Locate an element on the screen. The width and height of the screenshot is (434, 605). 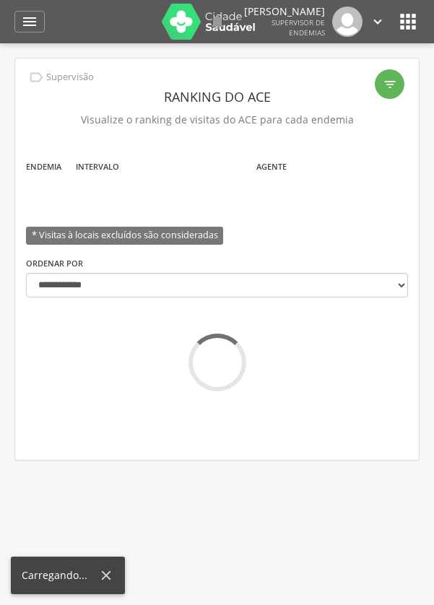
label: Agente is located at coordinates (272, 167).